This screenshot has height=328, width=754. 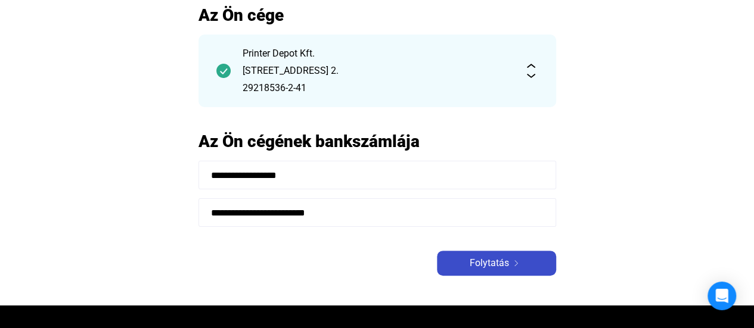 What do you see at coordinates (377, 141) in the screenshot?
I see `h2: Az Ön cégének bankszámlája` at bounding box center [377, 141].